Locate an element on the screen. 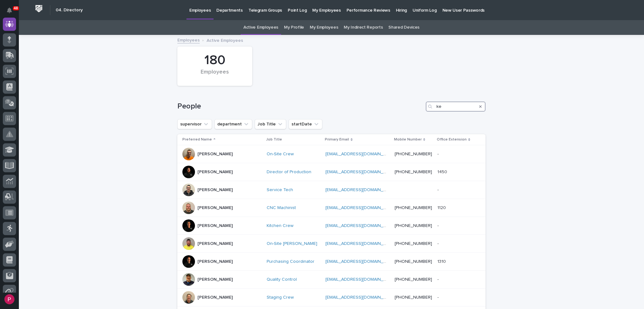 Image resolution: width=644 pixels, height=309 pixels. a: Employees is located at coordinates (188, 40).